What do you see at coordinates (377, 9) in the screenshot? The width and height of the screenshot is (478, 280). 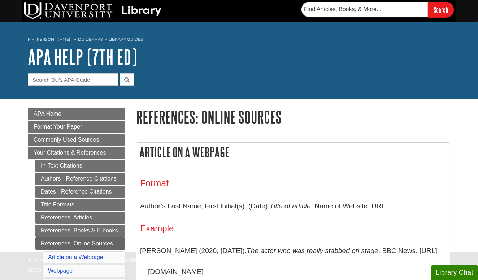 I see `form: Searches DU Library's articles, books, and more` at bounding box center [377, 9].